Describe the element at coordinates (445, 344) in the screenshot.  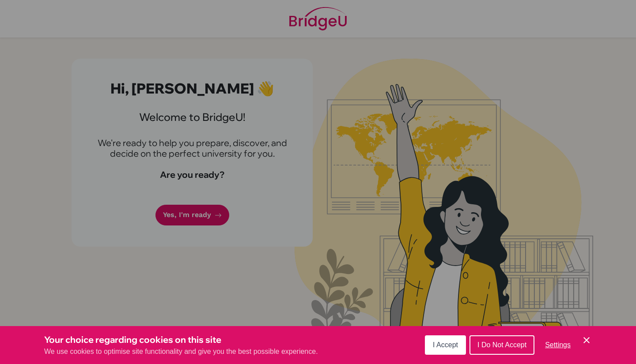
I see `span: I Accept` at that location.